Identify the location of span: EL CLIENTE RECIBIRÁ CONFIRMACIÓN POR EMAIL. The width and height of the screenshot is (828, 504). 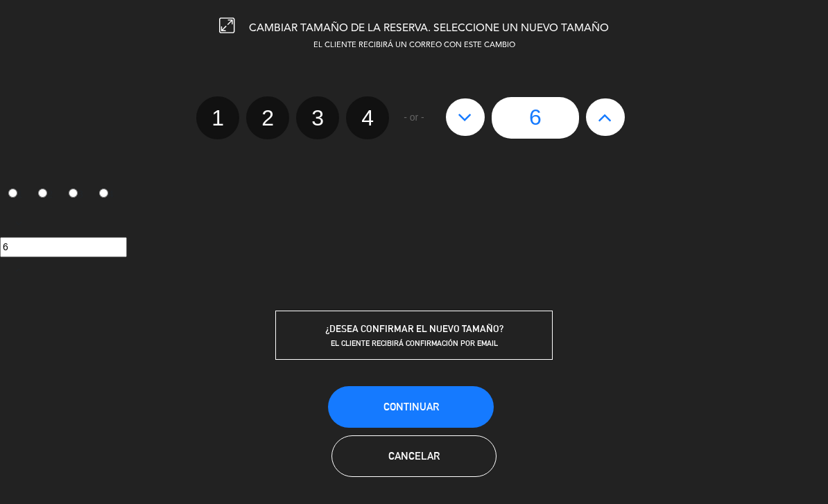
(414, 344).